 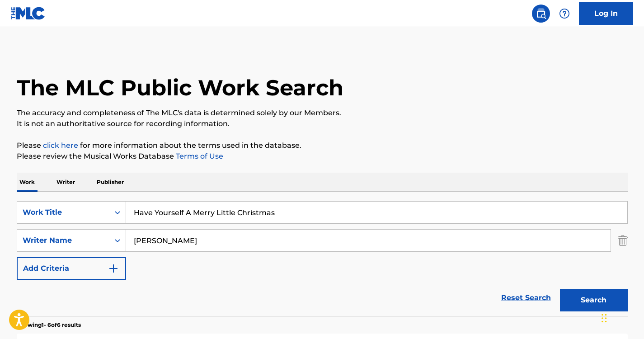 I want to click on button: Search, so click(x=594, y=300).